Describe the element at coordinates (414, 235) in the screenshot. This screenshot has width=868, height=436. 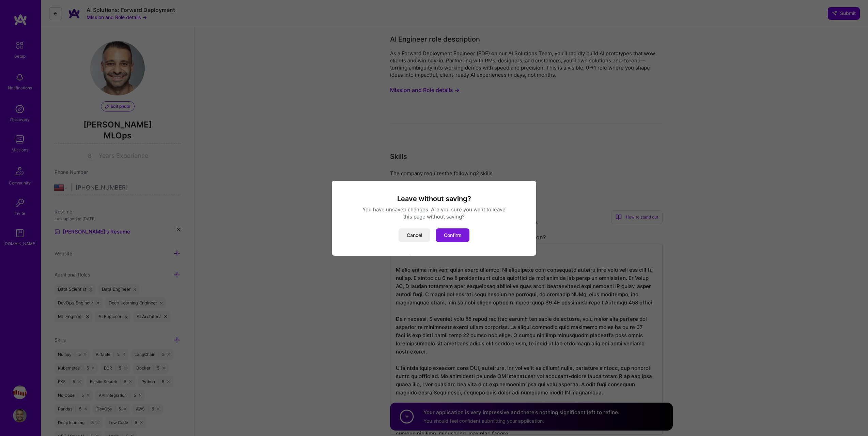
I see `button: Cancel` at that location.